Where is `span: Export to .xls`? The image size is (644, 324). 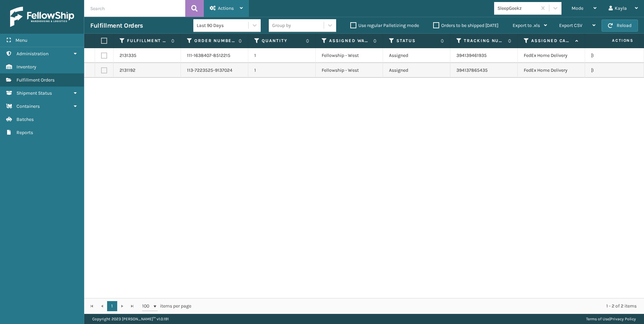 span: Export to .xls is located at coordinates (526, 25).